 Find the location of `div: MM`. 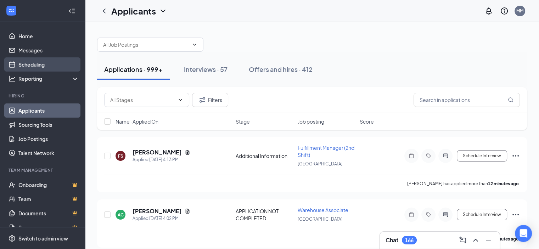

div: MM is located at coordinates (520, 11).